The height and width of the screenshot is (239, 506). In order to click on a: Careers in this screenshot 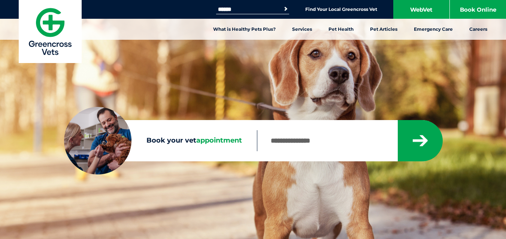, I will do `click(478, 29)`.